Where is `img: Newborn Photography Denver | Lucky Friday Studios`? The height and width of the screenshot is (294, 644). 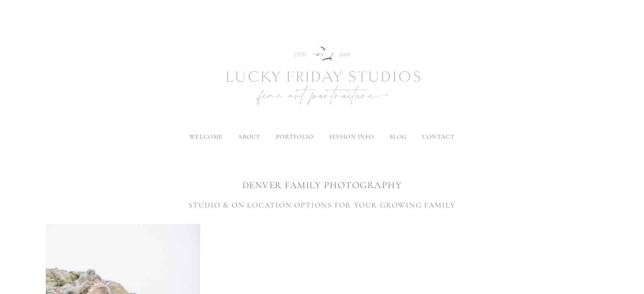
img: Newborn Photography Denver | Lucky Friday Studios is located at coordinates (322, 77).